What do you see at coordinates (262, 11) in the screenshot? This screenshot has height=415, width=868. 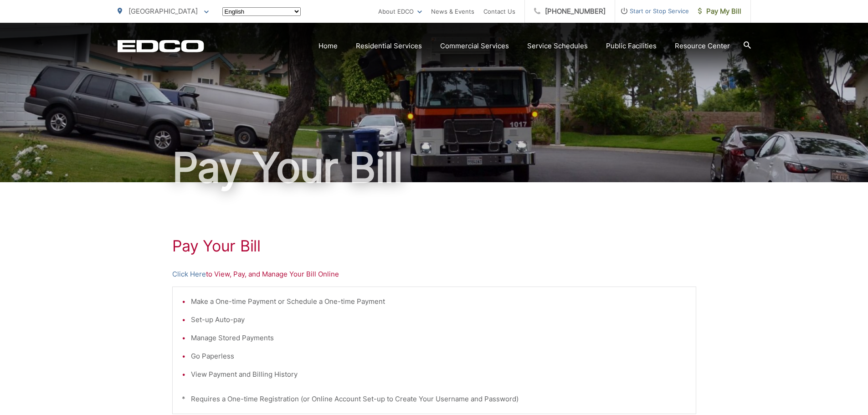 I see `select: Select a language` at bounding box center [262, 11].